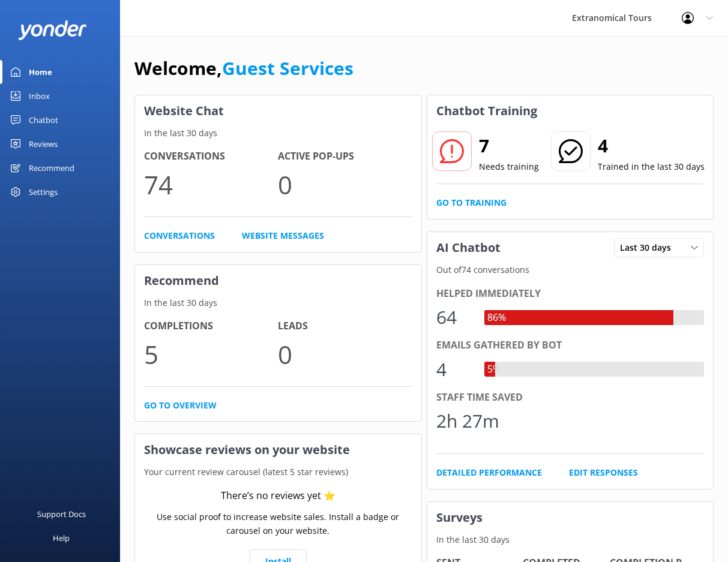  Describe the element at coordinates (43, 192) in the screenshot. I see `div: Settings` at that location.